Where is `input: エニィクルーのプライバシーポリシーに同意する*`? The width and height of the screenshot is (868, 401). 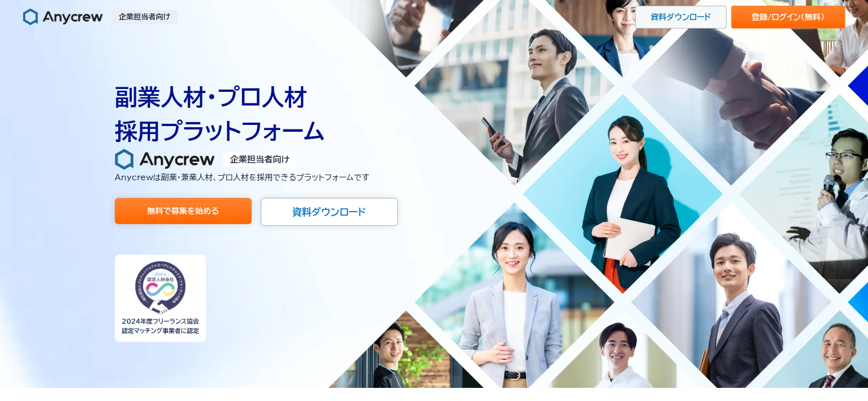 input: エニィクルーのプライバシーポリシーに同意する* is located at coordinates (6, 289).